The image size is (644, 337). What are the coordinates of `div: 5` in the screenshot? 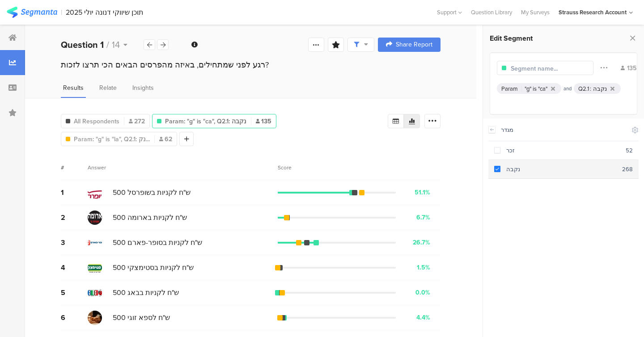 It's located at (74, 292).